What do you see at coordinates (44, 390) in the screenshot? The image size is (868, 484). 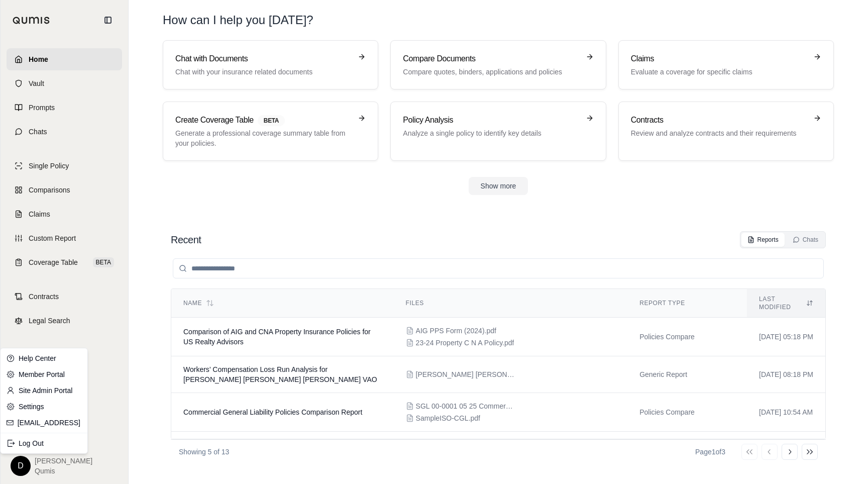 I see `a: Site Admin Portal` at bounding box center [44, 390].